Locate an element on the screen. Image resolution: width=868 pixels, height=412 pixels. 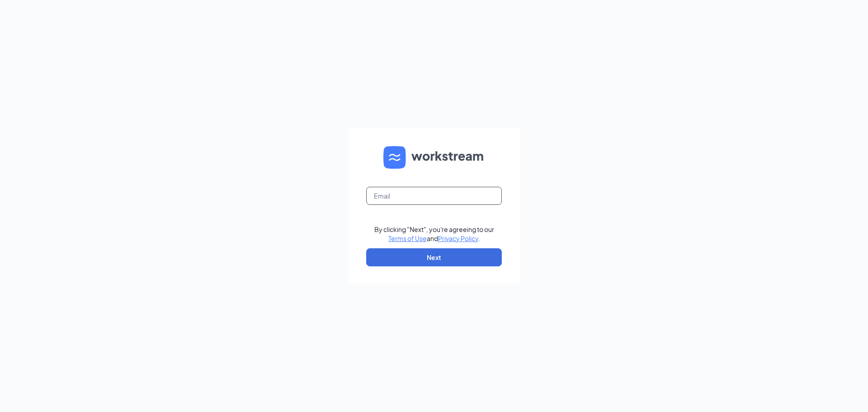
div: By clicking "Next", you're agreeing to our and . is located at coordinates (434, 234).